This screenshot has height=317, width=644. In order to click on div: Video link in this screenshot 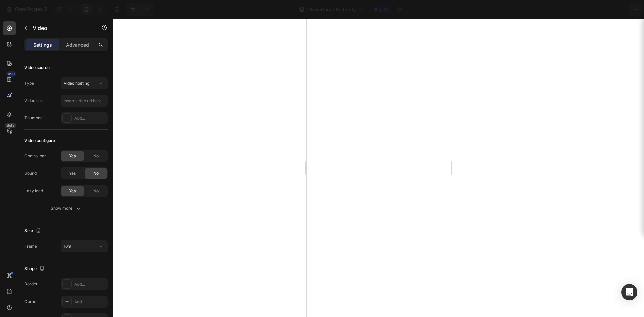, I will do `click(33, 101)`.